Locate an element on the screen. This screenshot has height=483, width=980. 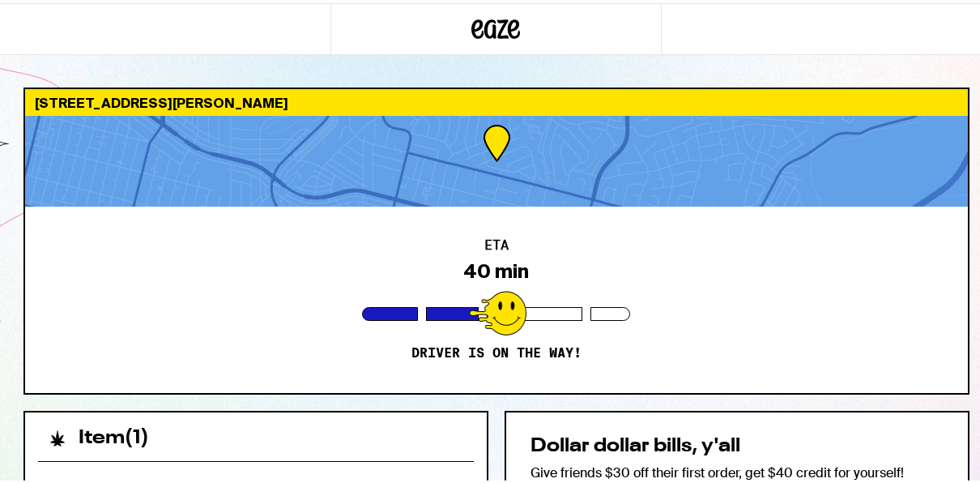
div: 40 min is located at coordinates (496, 268).